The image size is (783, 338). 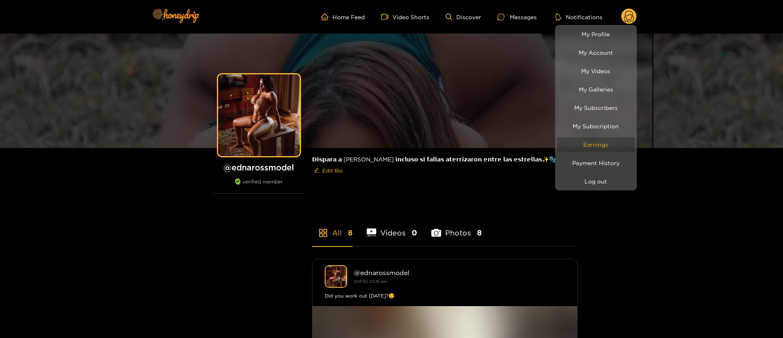 What do you see at coordinates (596, 144) in the screenshot?
I see `a: Earnings` at bounding box center [596, 144].